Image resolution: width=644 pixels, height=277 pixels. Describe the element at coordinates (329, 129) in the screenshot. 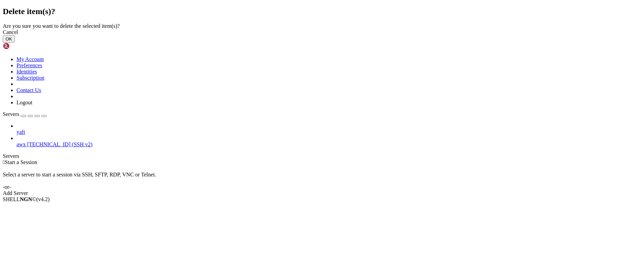

I see `li: yaft` at that location.